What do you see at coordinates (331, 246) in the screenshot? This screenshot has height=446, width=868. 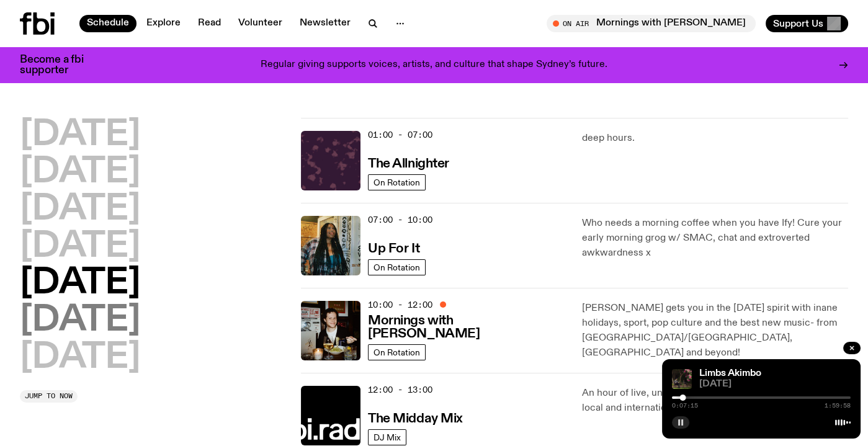 I see `a: Ify - a Brown Skin girl with black braided twists, looking up to the side with her tongue stickin...` at bounding box center [331, 246].